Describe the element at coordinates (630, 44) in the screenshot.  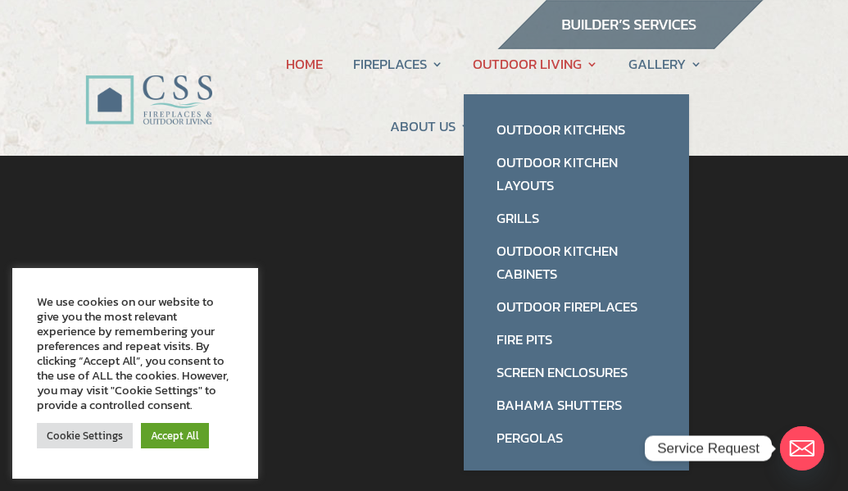
I see `a: builder services construction supply` at that location.